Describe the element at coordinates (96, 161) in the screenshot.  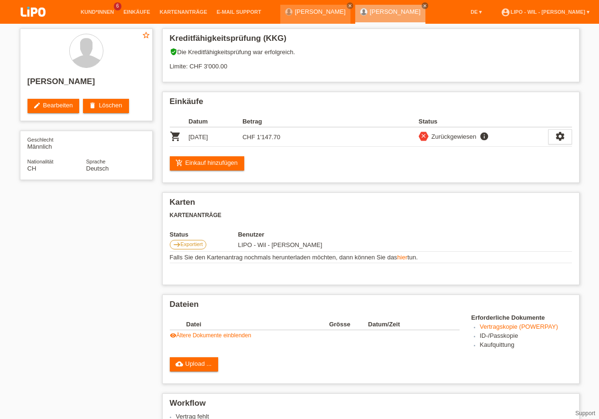
I see `span: Sprache` at that location.